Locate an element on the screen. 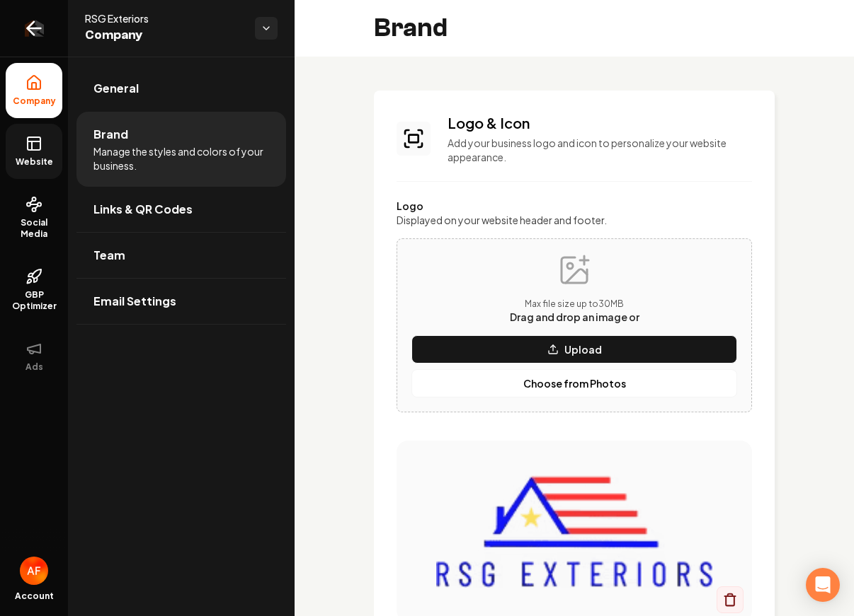 This screenshot has width=854, height=616. span: Drag and drop an image or is located at coordinates (574, 317).